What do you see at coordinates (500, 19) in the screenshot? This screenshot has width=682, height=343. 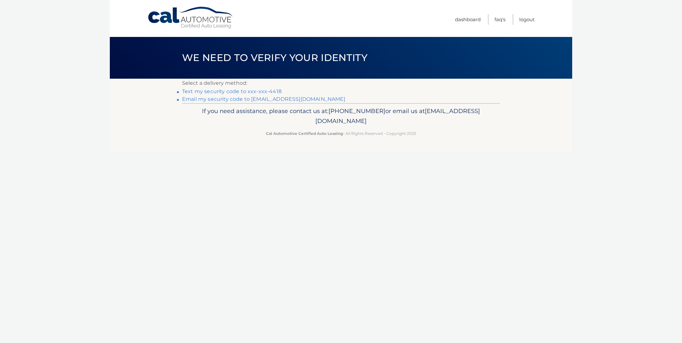 I see `a: FAQ's` at bounding box center [500, 19].